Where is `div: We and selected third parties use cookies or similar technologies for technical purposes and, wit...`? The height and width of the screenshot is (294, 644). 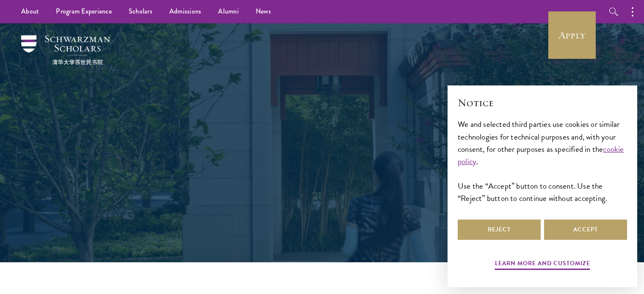 div: We and selected third parties use cookies or similar technologies for technical purposes and, wit... is located at coordinates (542, 161).